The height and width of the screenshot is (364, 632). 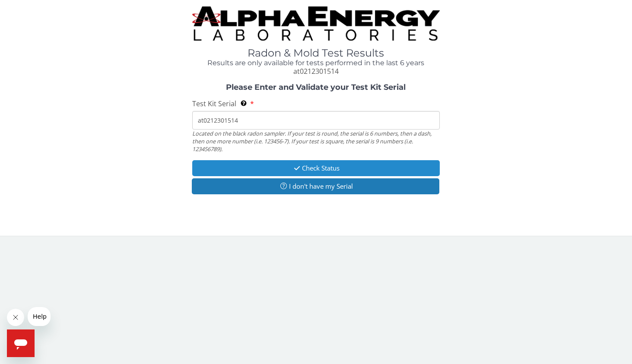 I want to click on strong: Please Enter and Validate your Test Kit Serial, so click(x=316, y=87).